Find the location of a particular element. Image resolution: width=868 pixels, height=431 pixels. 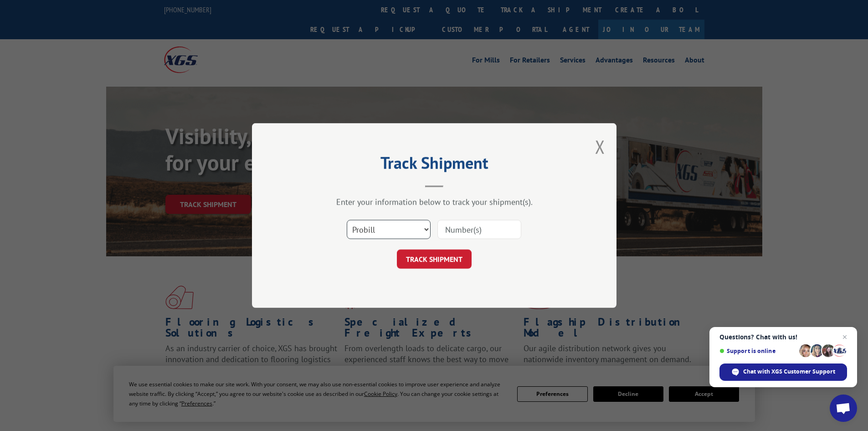

button: Close modal is located at coordinates (600, 146).